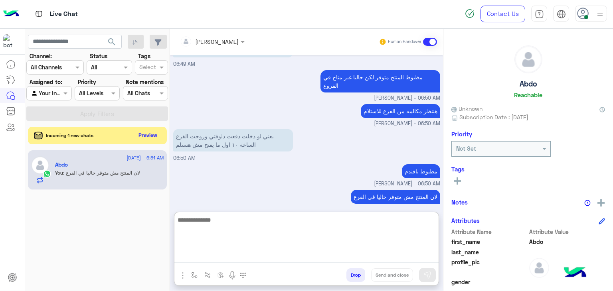 This screenshot has height=291, width=613. What do you see at coordinates (467, 109) in the screenshot?
I see `span: Unknown` at bounding box center [467, 109].